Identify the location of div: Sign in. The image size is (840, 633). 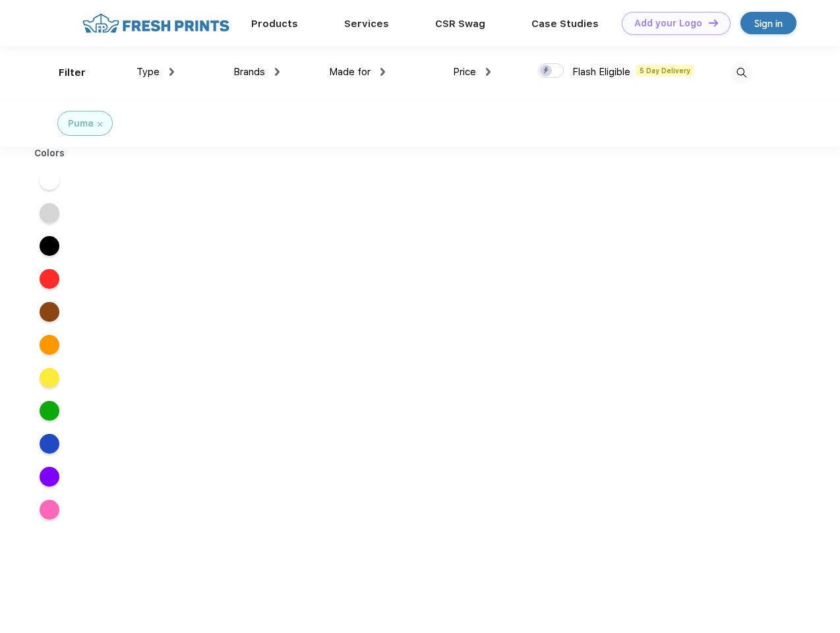
(768, 23).